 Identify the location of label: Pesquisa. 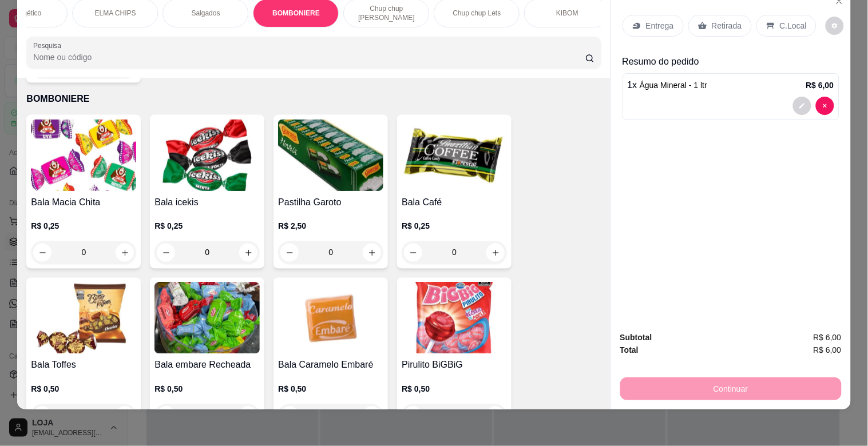
(49, 46).